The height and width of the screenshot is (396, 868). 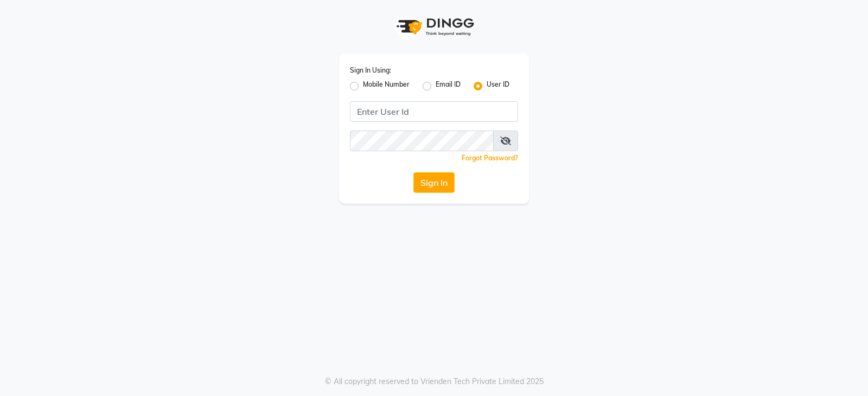 I want to click on label: Mobile Number, so click(x=386, y=86).